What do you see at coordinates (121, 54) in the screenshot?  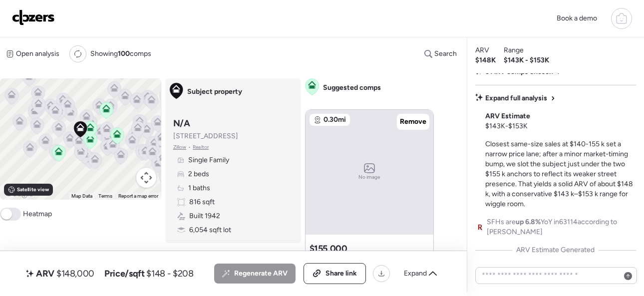 I see `span: Showing comps` at bounding box center [121, 54].